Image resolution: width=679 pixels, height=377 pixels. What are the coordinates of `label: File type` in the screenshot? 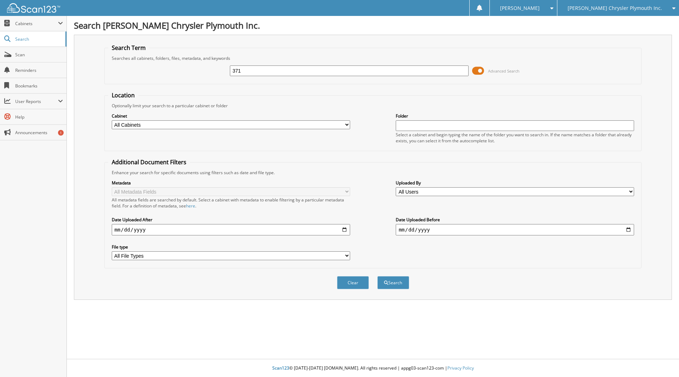 It's located at (231, 246).